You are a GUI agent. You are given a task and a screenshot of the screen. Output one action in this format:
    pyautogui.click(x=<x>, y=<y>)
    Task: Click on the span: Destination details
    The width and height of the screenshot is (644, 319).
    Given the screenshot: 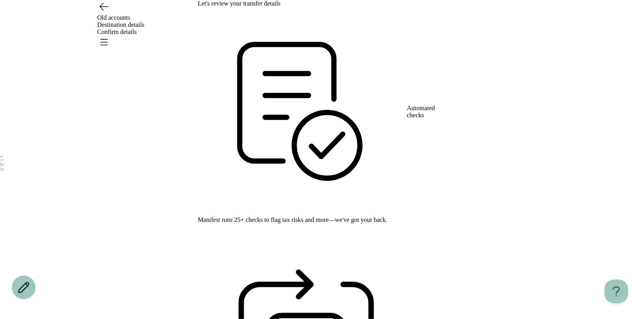 What is the action you would take?
    pyautogui.click(x=121, y=25)
    